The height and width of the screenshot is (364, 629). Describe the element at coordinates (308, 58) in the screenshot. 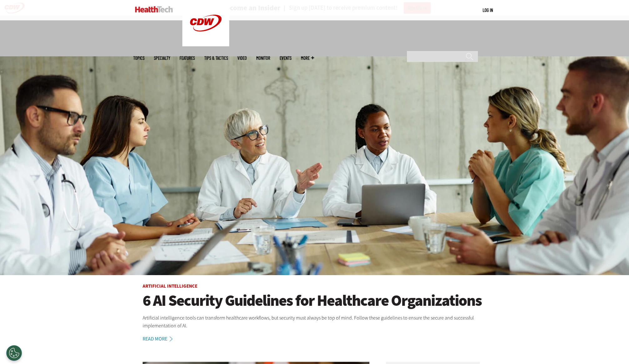

I see `span: More` at that location.